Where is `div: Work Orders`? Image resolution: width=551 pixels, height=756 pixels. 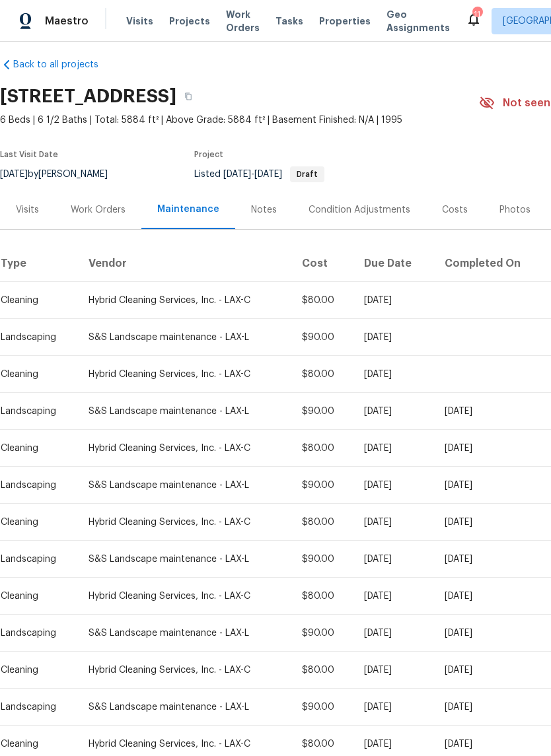 div: Work Orders is located at coordinates (97, 210).